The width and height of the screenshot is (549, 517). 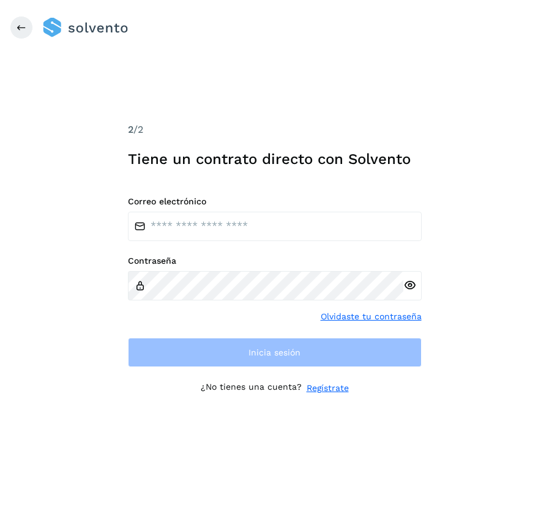 I want to click on span: 2, so click(x=130, y=129).